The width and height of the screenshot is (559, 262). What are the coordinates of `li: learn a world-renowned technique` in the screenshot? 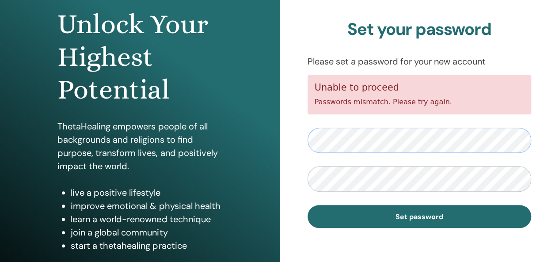 It's located at (146, 219).